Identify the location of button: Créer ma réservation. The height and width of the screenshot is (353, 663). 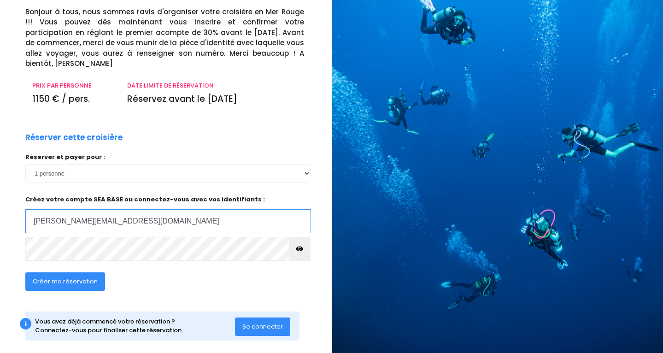
(65, 282).